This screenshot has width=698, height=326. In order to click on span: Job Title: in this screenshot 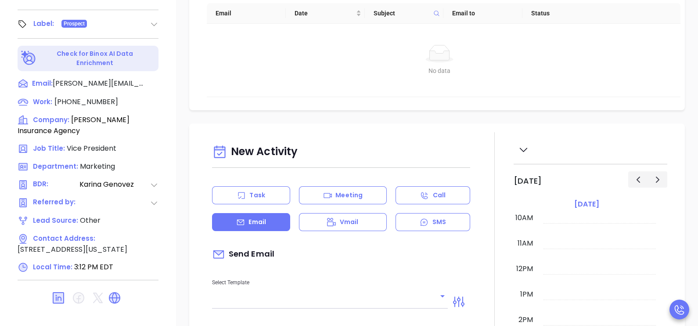, I will do `click(49, 148)`.